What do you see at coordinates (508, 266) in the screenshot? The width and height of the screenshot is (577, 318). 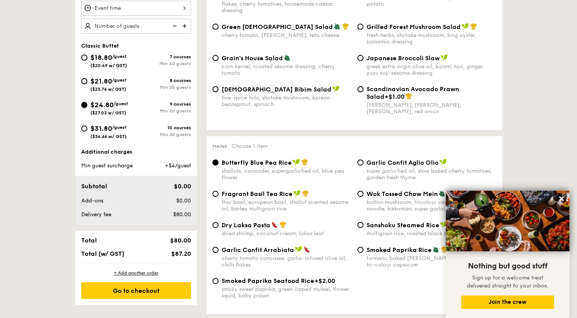 I see `span: Nothing but good stuff` at bounding box center [508, 266].